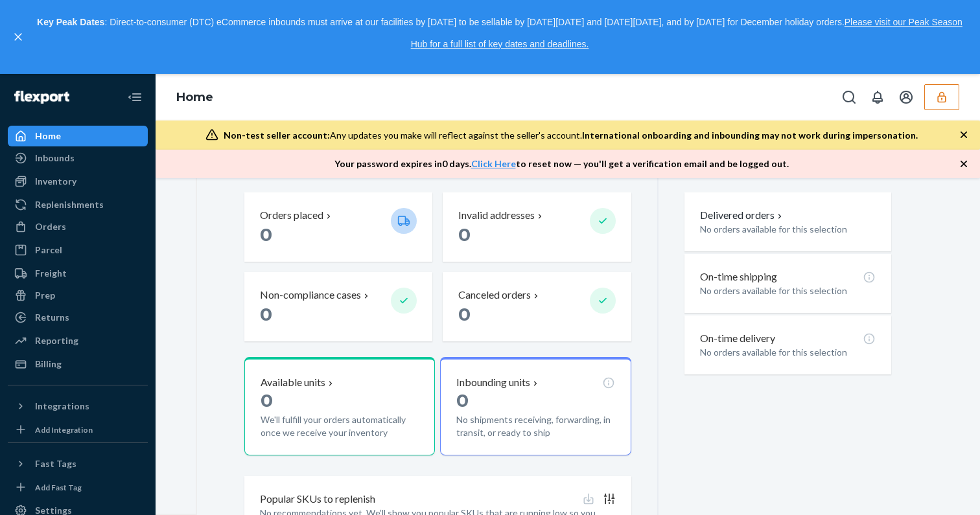  What do you see at coordinates (48, 250) in the screenshot?
I see `div: Parcel` at bounding box center [48, 250].